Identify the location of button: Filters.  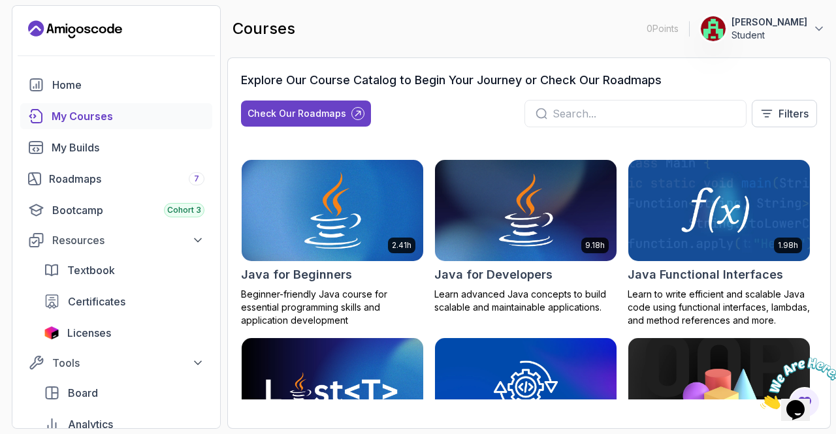
(784, 114).